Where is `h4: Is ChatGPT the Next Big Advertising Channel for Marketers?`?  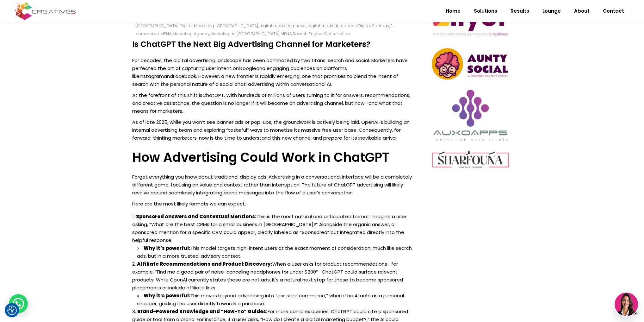
h4: Is ChatGPT the Next Big Advertising Channel for Marketers? is located at coordinates (273, 44).